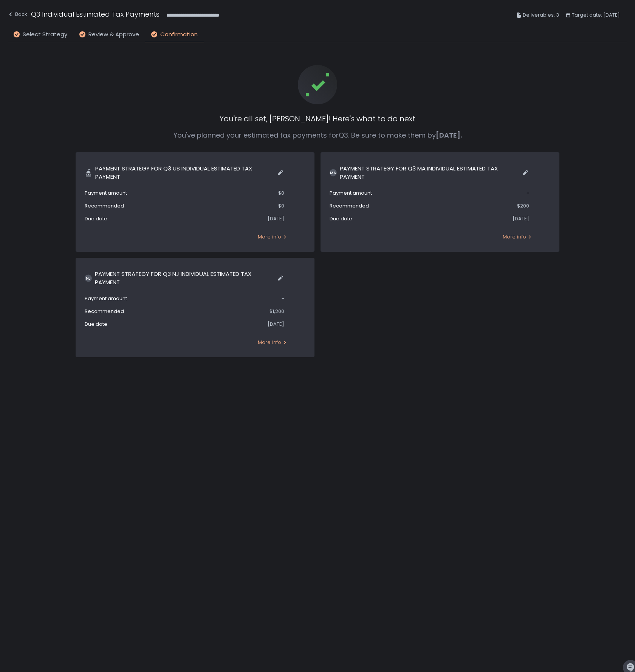  I want to click on h1: Q3 Individual Estimated Tax Payments, so click(95, 14).